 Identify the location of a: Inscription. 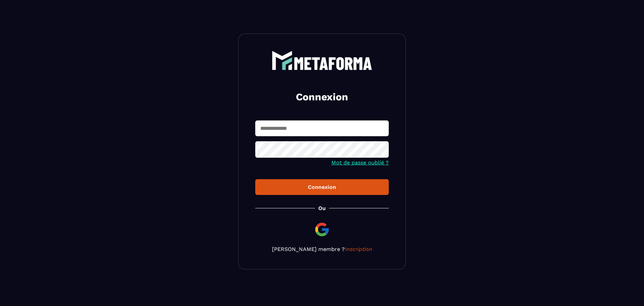
(359, 249).